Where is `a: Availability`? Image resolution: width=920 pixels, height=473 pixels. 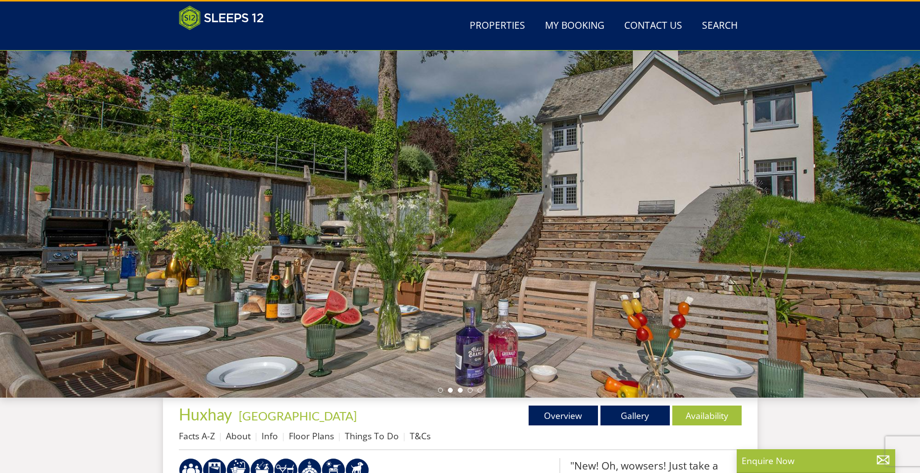 a: Availability is located at coordinates (707, 415).